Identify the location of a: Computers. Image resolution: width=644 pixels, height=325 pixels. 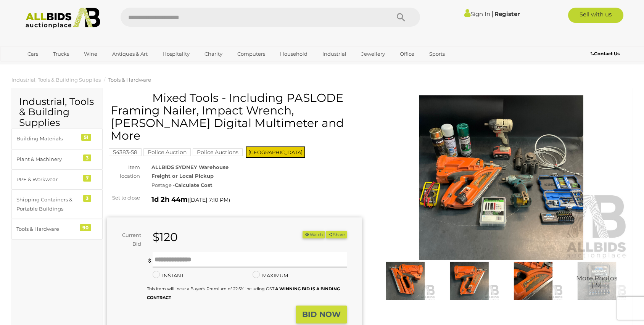
(251, 54).